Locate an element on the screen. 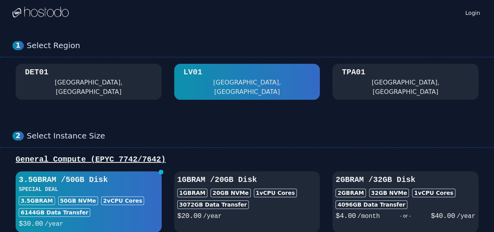  span: $ 4.00 is located at coordinates (346, 216).